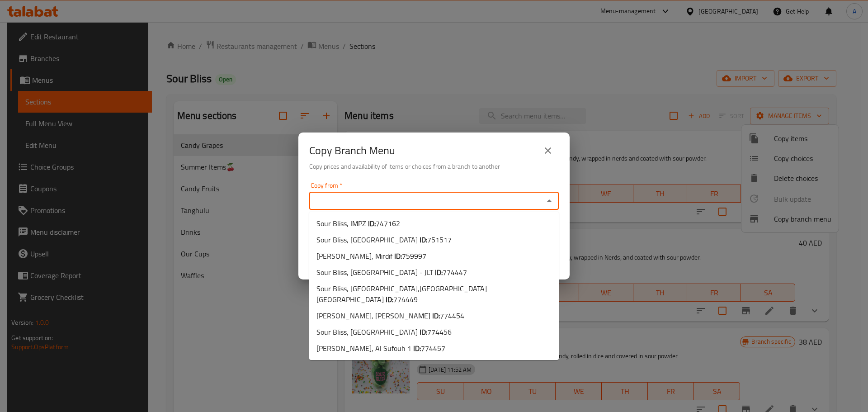  What do you see at coordinates (434, 166) in the screenshot?
I see `h6: Copy prices and availability of items or choices from a branch to another` at bounding box center [434, 166].